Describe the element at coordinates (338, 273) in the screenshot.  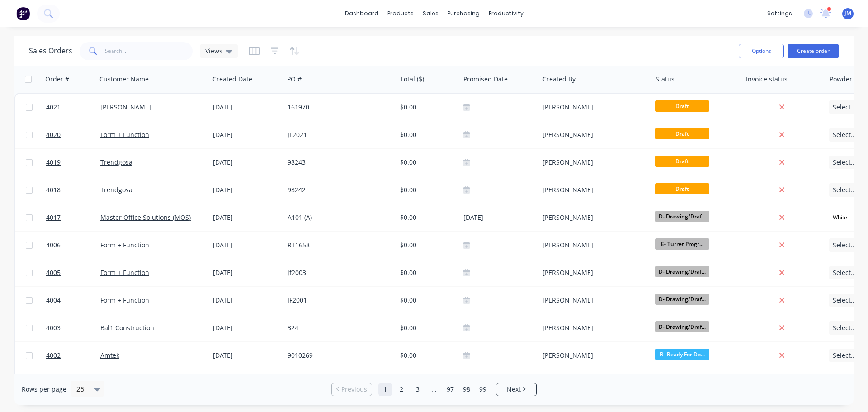
I see `div: jf2003` at that location.